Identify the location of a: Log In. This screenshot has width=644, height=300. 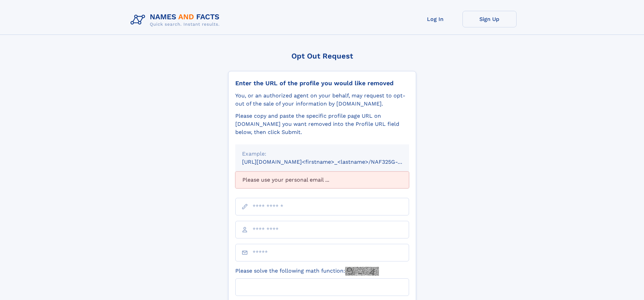
(435, 19).